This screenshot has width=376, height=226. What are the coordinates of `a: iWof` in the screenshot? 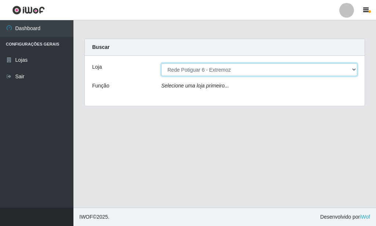 It's located at (365, 217).